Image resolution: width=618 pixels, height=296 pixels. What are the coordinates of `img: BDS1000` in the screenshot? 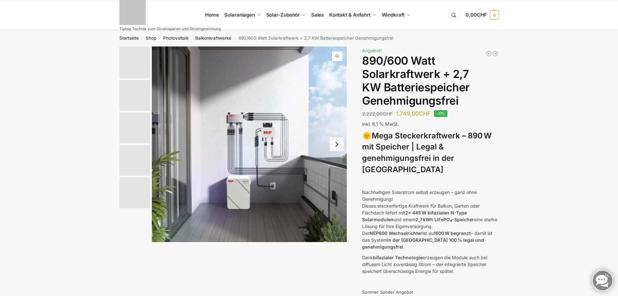 It's located at (135, 160).